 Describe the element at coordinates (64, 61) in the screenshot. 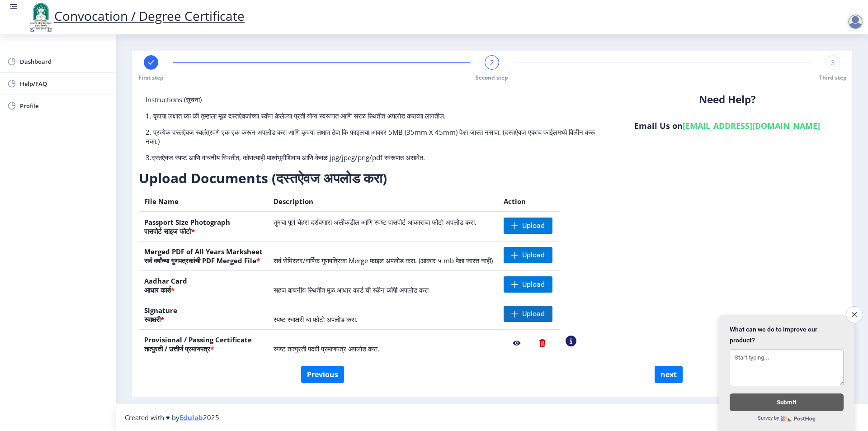

I see `span: Dashboard` at that location.